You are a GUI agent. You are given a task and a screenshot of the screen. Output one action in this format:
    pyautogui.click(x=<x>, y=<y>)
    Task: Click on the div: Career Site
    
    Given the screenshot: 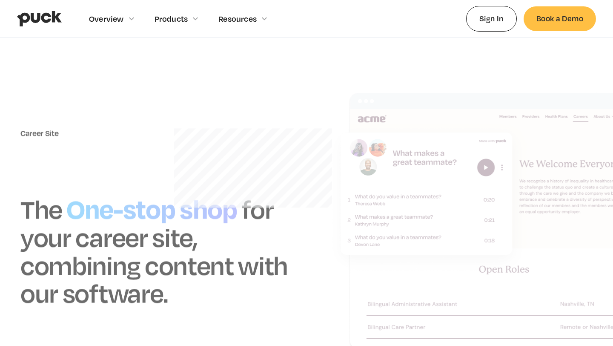 What is the action you would take?
    pyautogui.click(x=155, y=133)
    